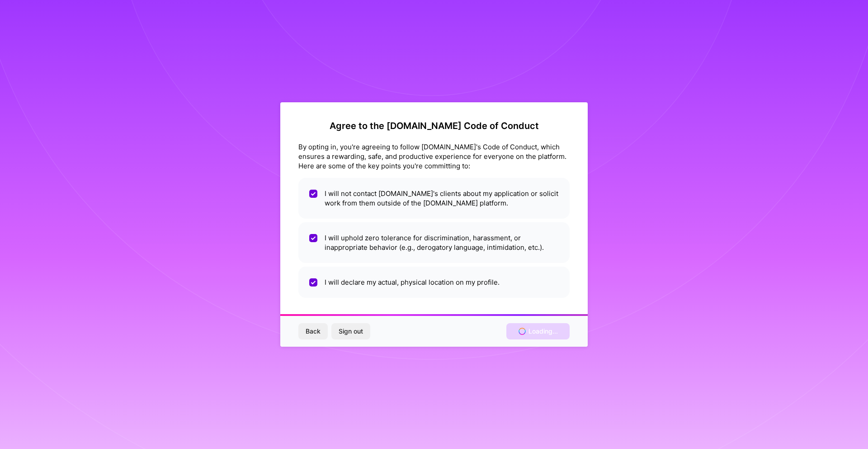 This screenshot has height=449, width=868. I want to click on span: Back, so click(312, 331).